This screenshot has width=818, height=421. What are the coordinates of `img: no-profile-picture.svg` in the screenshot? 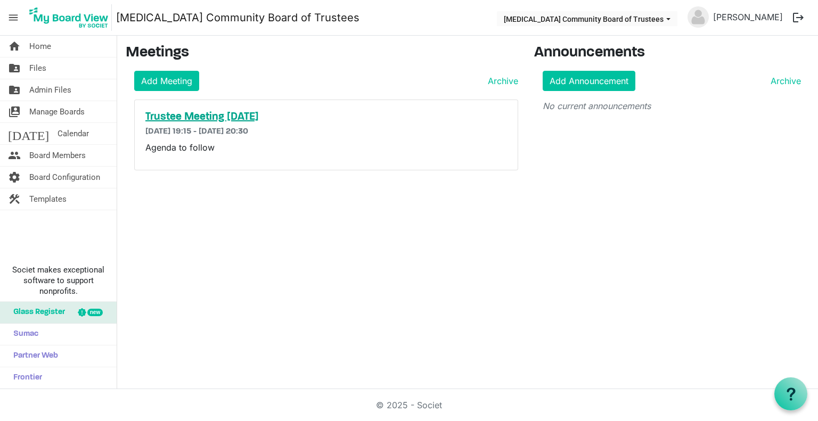 It's located at (698, 17).